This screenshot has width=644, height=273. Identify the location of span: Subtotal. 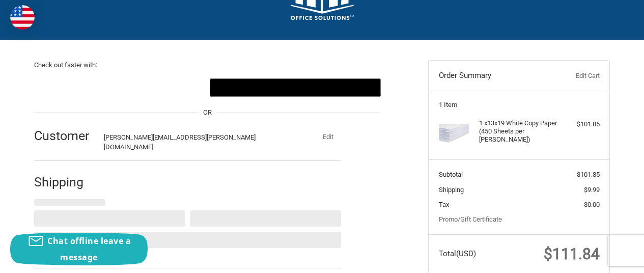
(451, 174).